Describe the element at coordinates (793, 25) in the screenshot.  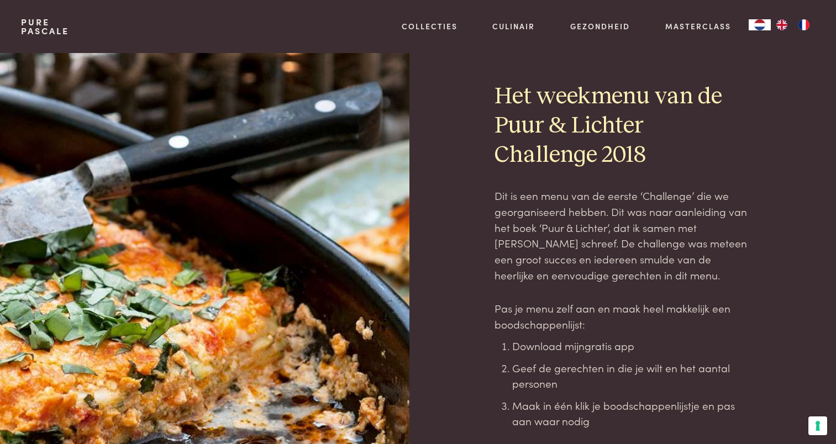
I see `ul: Language list` at that location.